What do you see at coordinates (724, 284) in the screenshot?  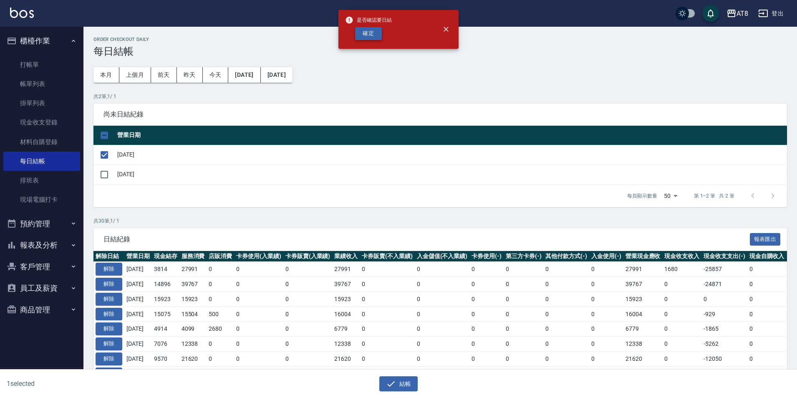 I see `td: -24871` at bounding box center [724, 284].